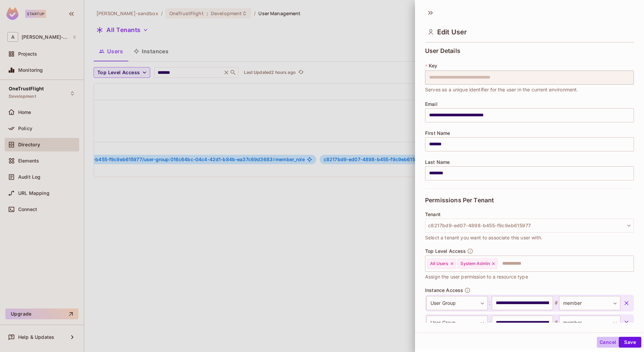 Image resolution: width=644 pixels, height=352 pixels. Describe the element at coordinates (502, 90) in the screenshot. I see `span: Serves as a unique identifier for the user in the current environment.` at that location.